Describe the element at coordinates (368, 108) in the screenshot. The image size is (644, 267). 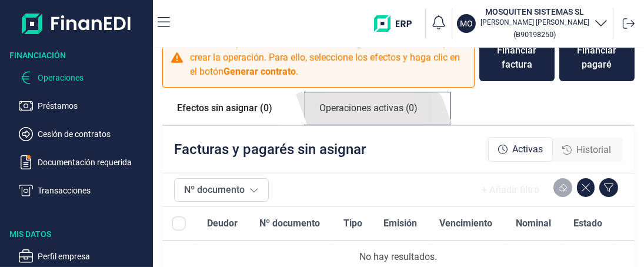
I see `a: Operaciones activas (0)` at that location.